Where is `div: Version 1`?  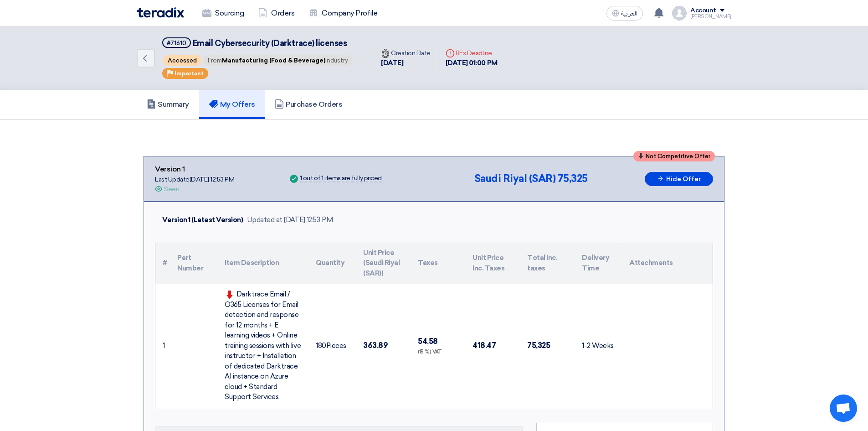
div: Version 1 is located at coordinates (195, 169).